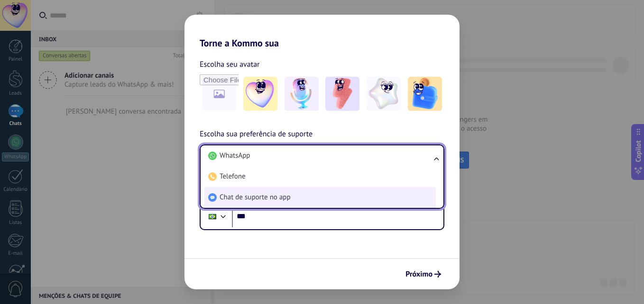 The width and height of the screenshot is (644, 304). I want to click on span: WhatsApp, so click(235, 156).